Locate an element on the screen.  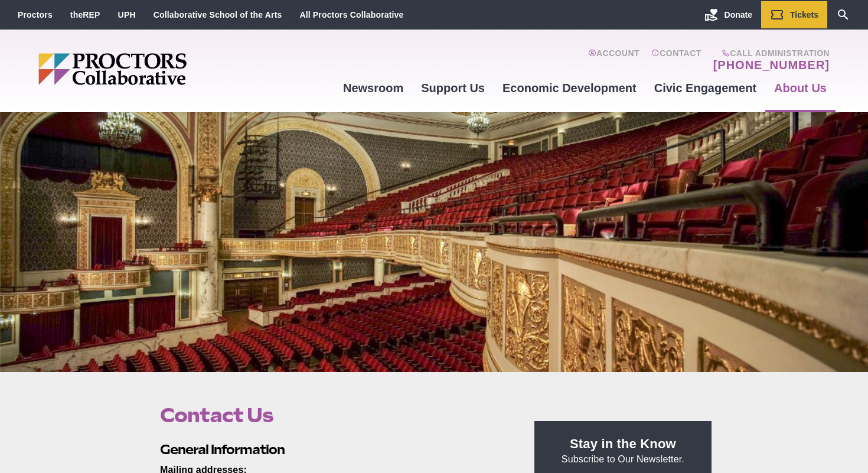
h1: Contact Us is located at coordinates (333, 415).